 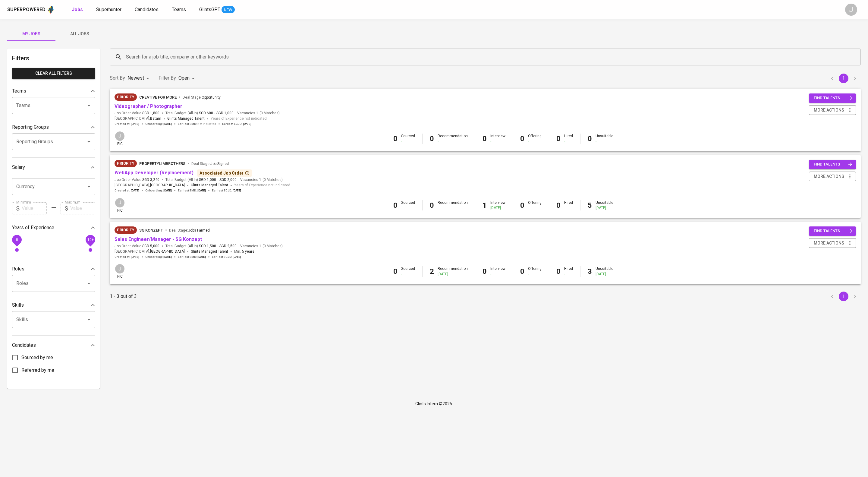 What do you see at coordinates (158, 98) in the screenshot?
I see `span: Creative For More` at bounding box center [158, 98].